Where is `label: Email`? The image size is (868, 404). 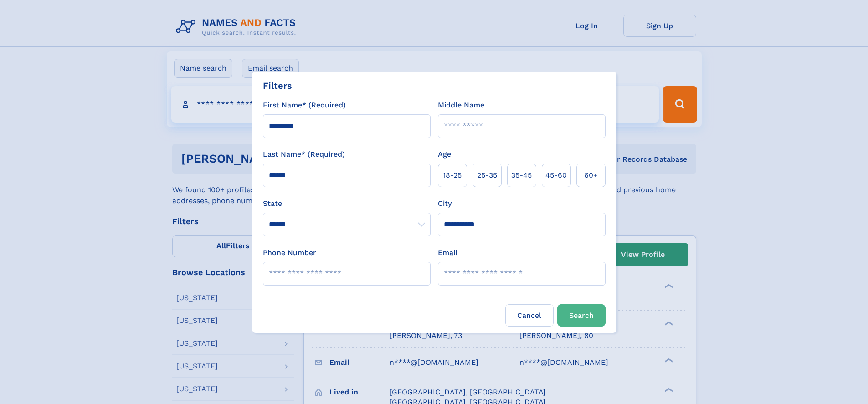 label: Email is located at coordinates (447, 252).